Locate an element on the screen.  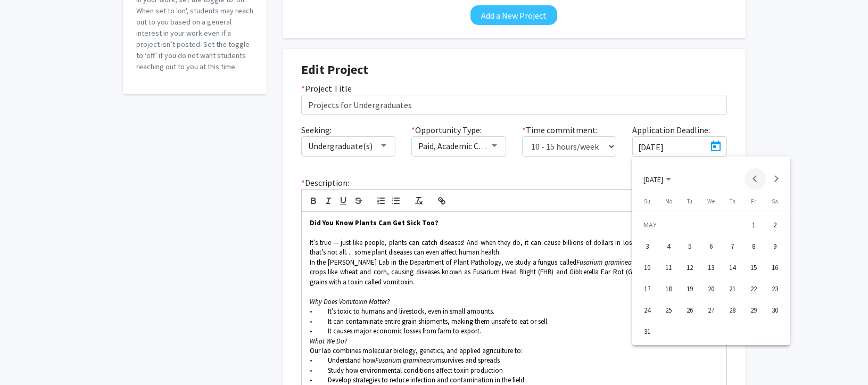
button: May 21, 2026 is located at coordinates (732, 288).